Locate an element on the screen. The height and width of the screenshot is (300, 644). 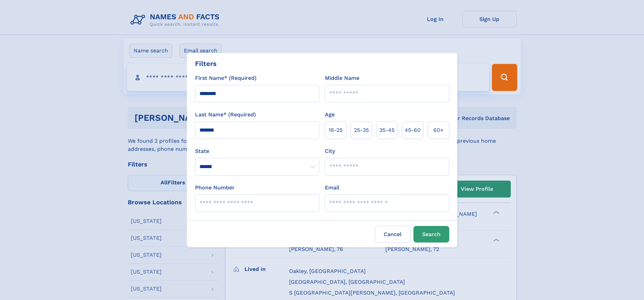
label: Phone Number is located at coordinates (215, 188).